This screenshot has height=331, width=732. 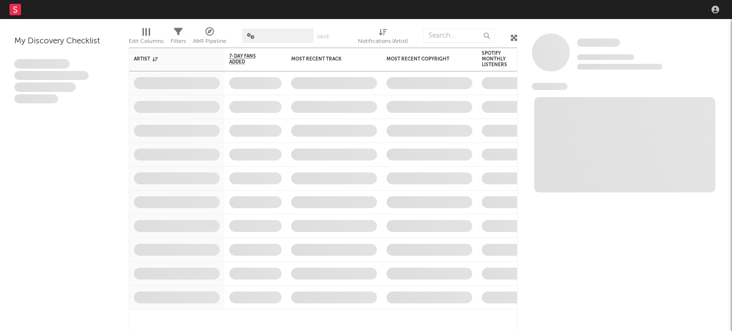 What do you see at coordinates (498, 59) in the screenshot?
I see `div: Spotify Monthly Listeners` at bounding box center [498, 59].